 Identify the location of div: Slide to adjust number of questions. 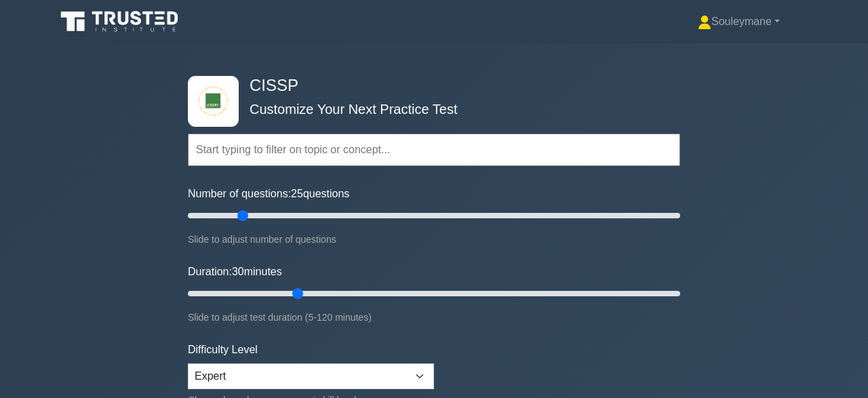
(434, 239).